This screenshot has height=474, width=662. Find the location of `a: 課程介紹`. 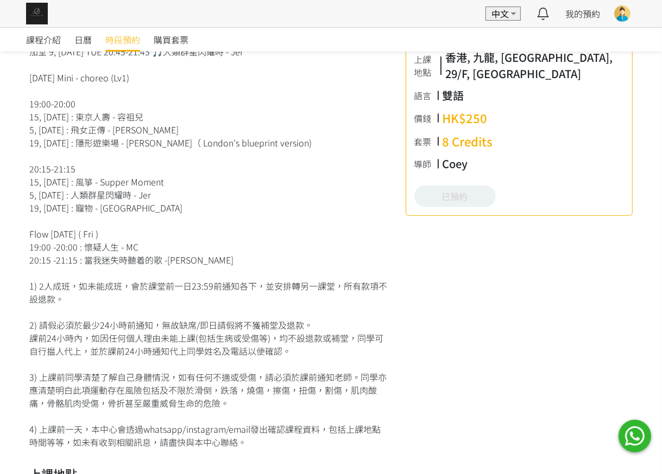

a: 課程介紹 is located at coordinates (43, 40).